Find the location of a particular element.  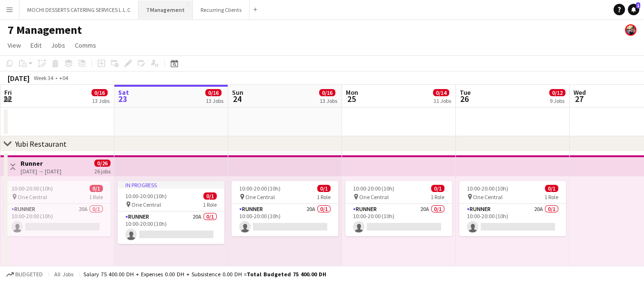

span: Tue is located at coordinates (465, 92).